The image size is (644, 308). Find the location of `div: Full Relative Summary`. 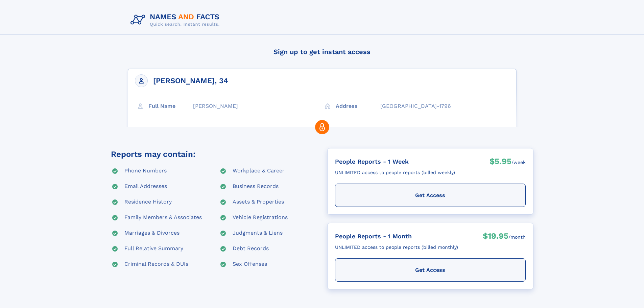

div: Full Relative Summary is located at coordinates (154, 249).